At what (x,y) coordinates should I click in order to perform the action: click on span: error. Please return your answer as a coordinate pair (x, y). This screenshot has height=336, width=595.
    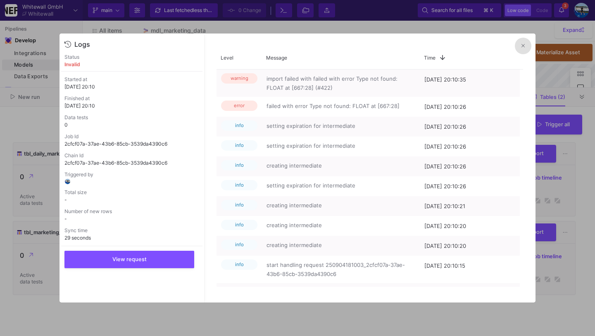
    Looking at the image, I should click on (239, 105).